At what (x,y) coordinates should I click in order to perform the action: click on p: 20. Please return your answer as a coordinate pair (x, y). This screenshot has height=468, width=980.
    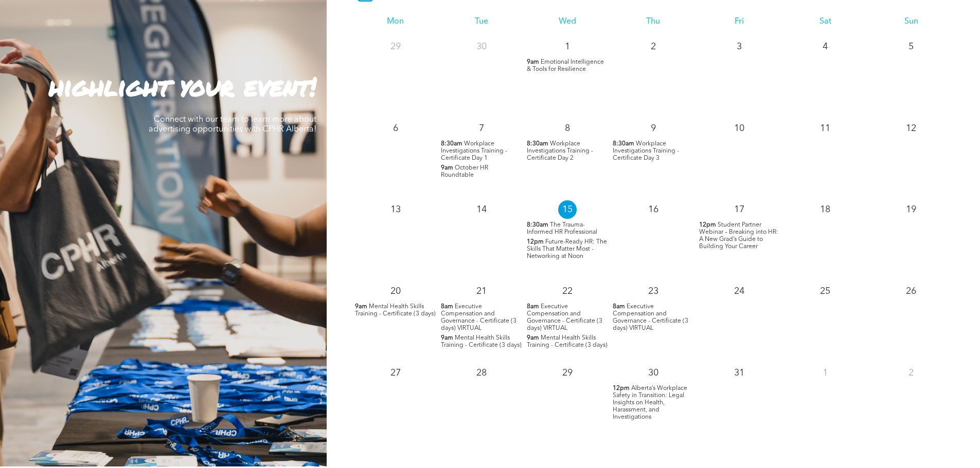
    Looking at the image, I should click on (396, 292).